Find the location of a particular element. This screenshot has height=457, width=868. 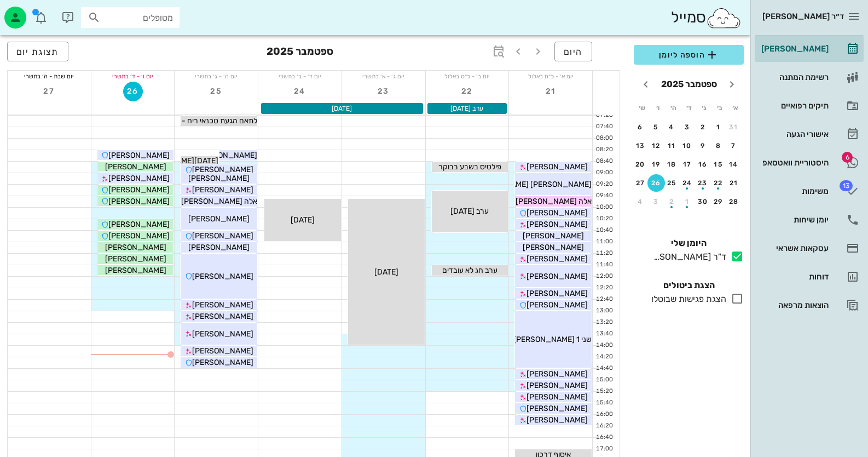

div: 6 is located at coordinates (640, 127).